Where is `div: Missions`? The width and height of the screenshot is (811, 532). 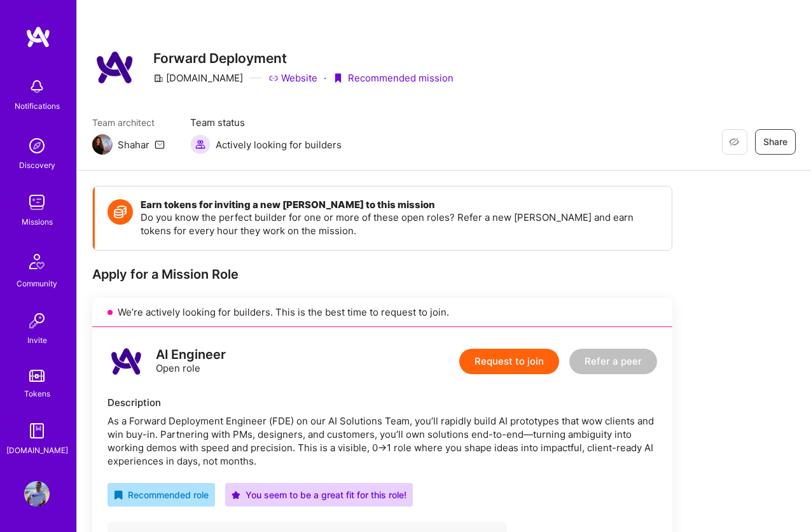 div: Missions is located at coordinates (36, 221).